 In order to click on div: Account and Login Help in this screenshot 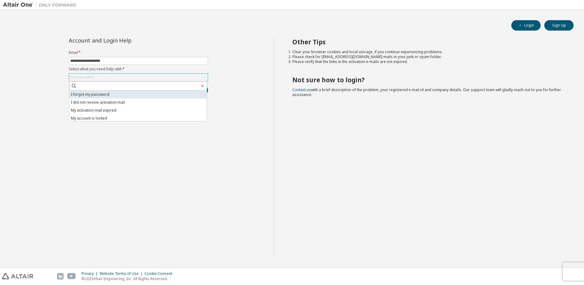, I will do `click(124, 40)`.